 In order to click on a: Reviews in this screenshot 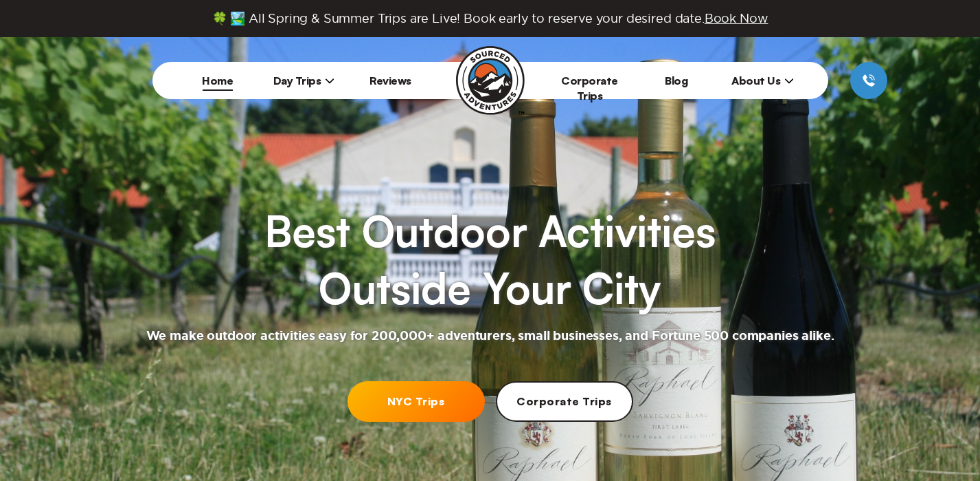, I will do `click(390, 81)`.